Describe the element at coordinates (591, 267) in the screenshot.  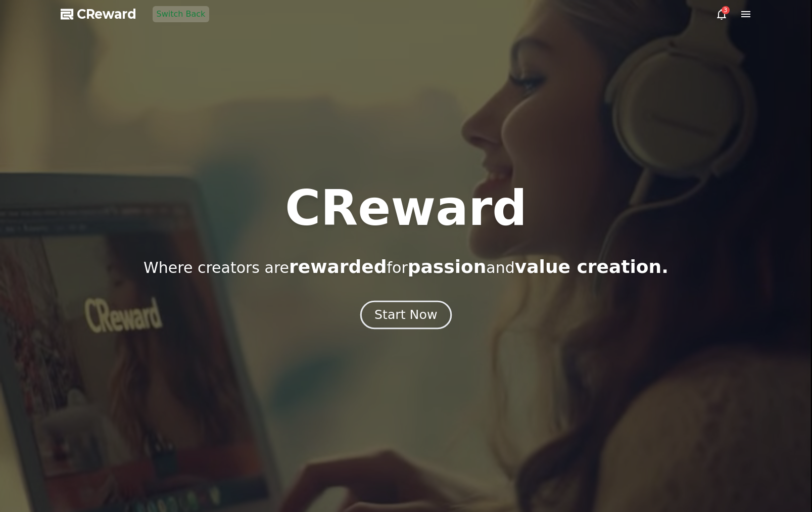
I see `span: value creation.` at that location.